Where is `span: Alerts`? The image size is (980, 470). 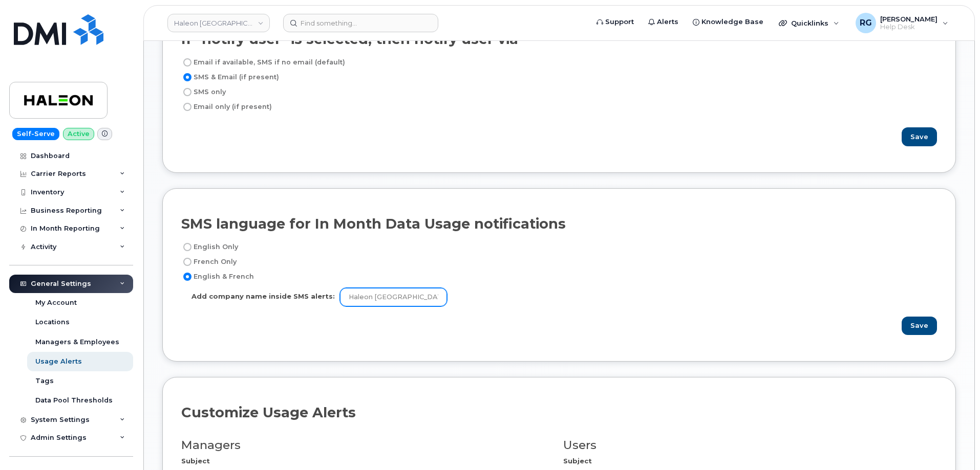
span: Alerts is located at coordinates (668, 22).